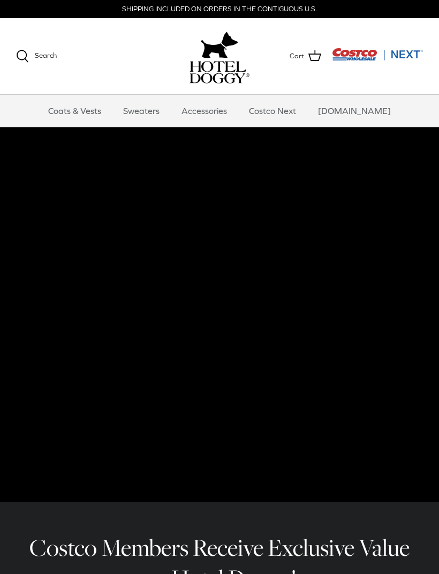 This screenshot has height=574, width=439. Describe the element at coordinates (377, 54) in the screenshot. I see `img: Costco Next` at that location.